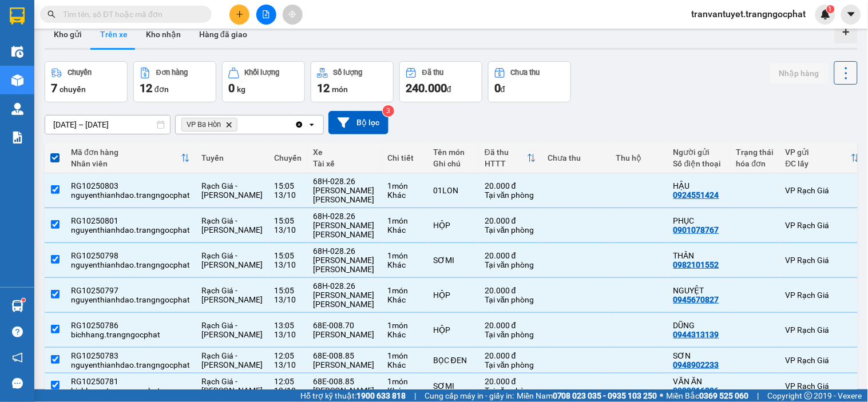 The image size is (868, 402). What do you see at coordinates (358, 123) in the screenshot?
I see `button: Bộ lọc` at bounding box center [358, 123].